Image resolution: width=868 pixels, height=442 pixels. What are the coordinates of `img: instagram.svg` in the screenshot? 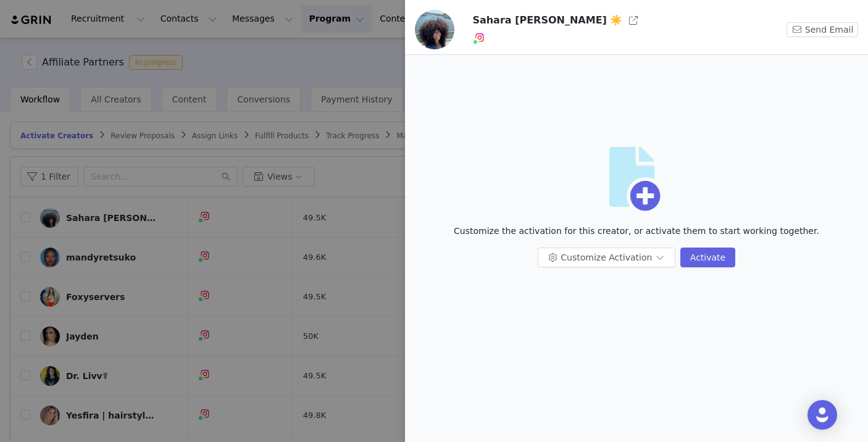 It's located at (480, 38).